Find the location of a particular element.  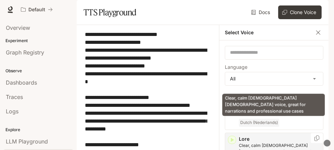

div: All is located at coordinates (274, 79).